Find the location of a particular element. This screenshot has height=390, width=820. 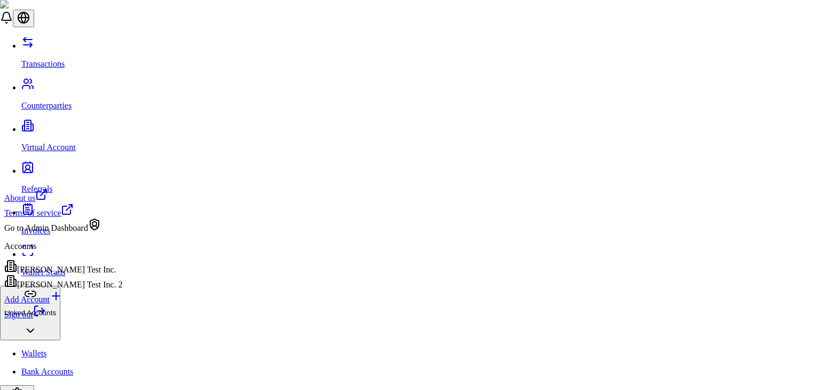

div: Go to Admin Dashboard is located at coordinates (64, 225).